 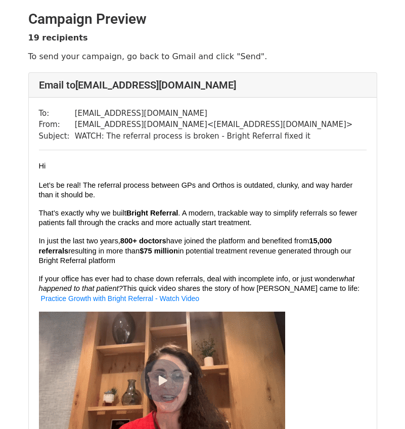 I want to click on td: WATCH: The referral process is broken - Bright Referral fixed it, so click(x=214, y=136).